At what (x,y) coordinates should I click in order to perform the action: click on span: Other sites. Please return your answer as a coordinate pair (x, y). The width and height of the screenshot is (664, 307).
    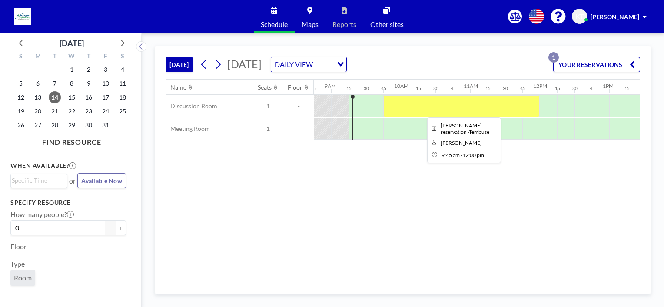
    Looking at the image, I should click on (387, 24).